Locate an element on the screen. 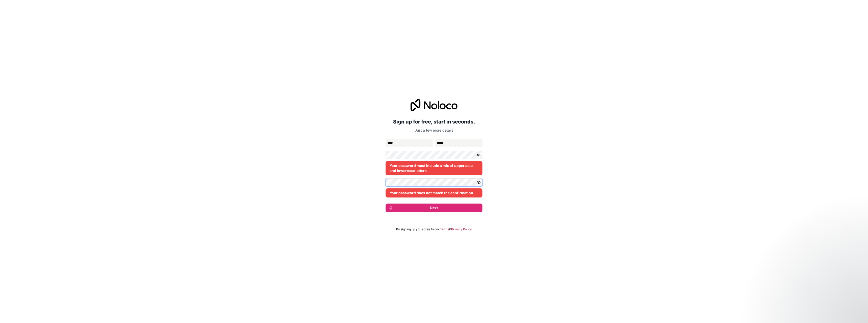 The image size is (868, 323). div: Your password must include a mix of uppercase and lowercase letters is located at coordinates (434, 168).